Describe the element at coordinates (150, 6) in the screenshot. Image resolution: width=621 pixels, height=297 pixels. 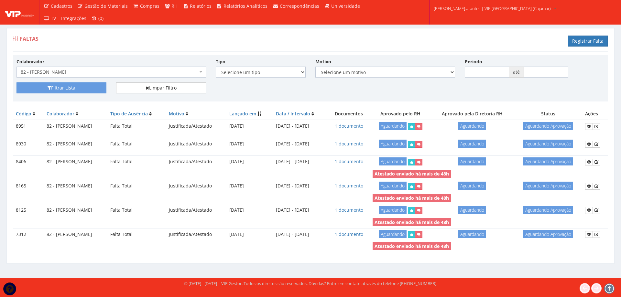
I see `span: Compras` at that location.